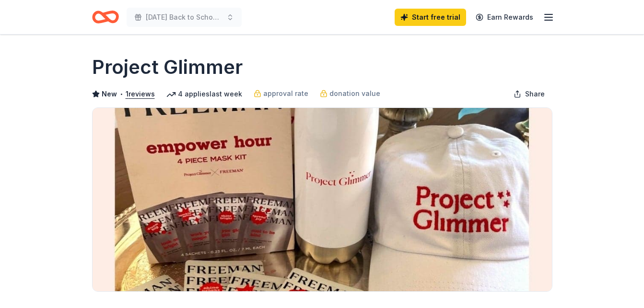 Image resolution: width=644 pixels, height=308 pixels. What do you see at coordinates (140, 94) in the screenshot?
I see `button: 1reviews` at bounding box center [140, 94].